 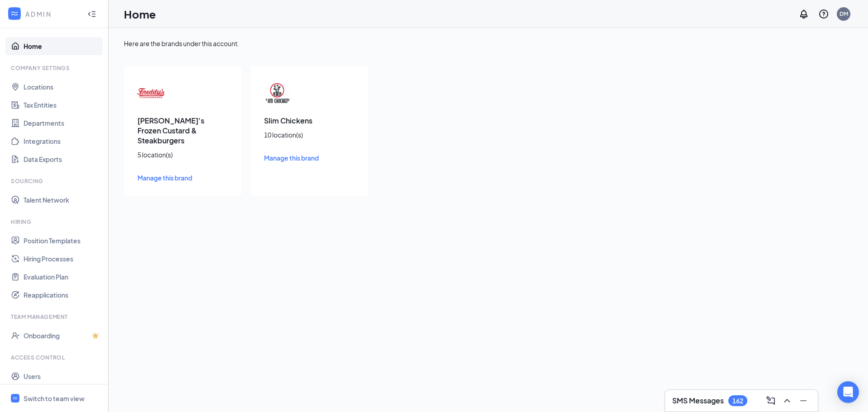 I want to click on div: Sourcing, so click(x=55, y=181).